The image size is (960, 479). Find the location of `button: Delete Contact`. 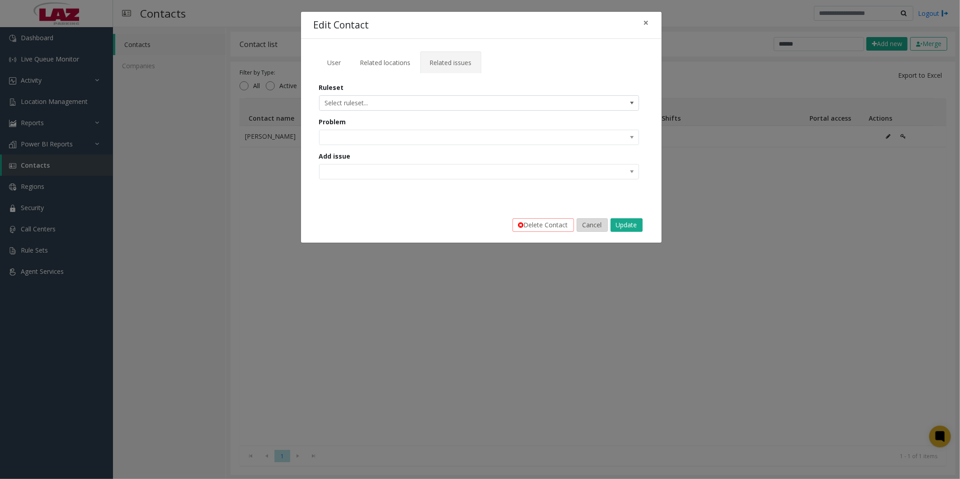

button: Delete Contact is located at coordinates (543, 225).